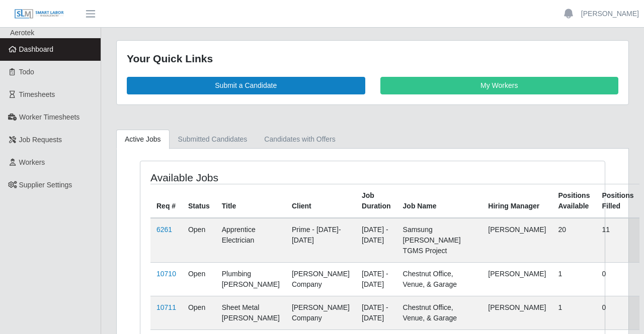  What do you see at coordinates (617, 240) in the screenshot?
I see `td: 11` at bounding box center [617, 240].